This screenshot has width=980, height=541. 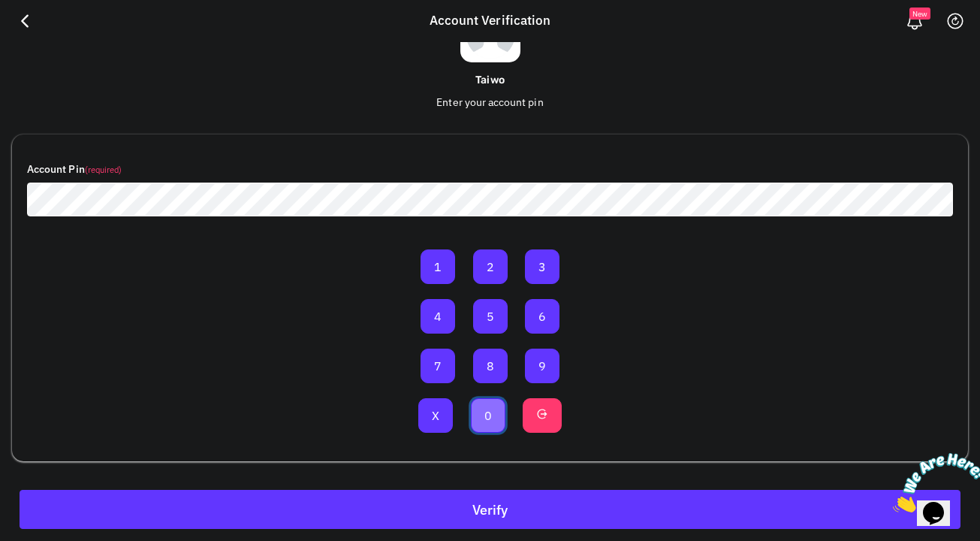 What do you see at coordinates (490, 81) in the screenshot?
I see `h6: Taiwo` at bounding box center [490, 81].